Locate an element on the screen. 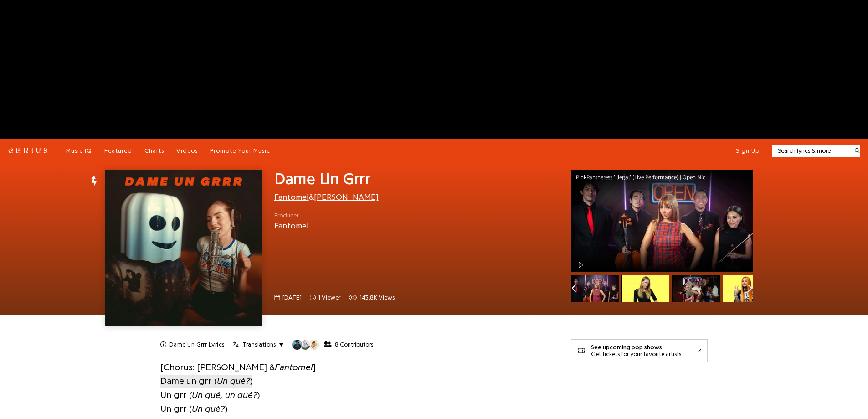 Image resolution: width=868 pixels, height=419 pixels. div: PinkPantheress 'Illegal' (Live Performance) | Open Mic is located at coordinates (644, 177).